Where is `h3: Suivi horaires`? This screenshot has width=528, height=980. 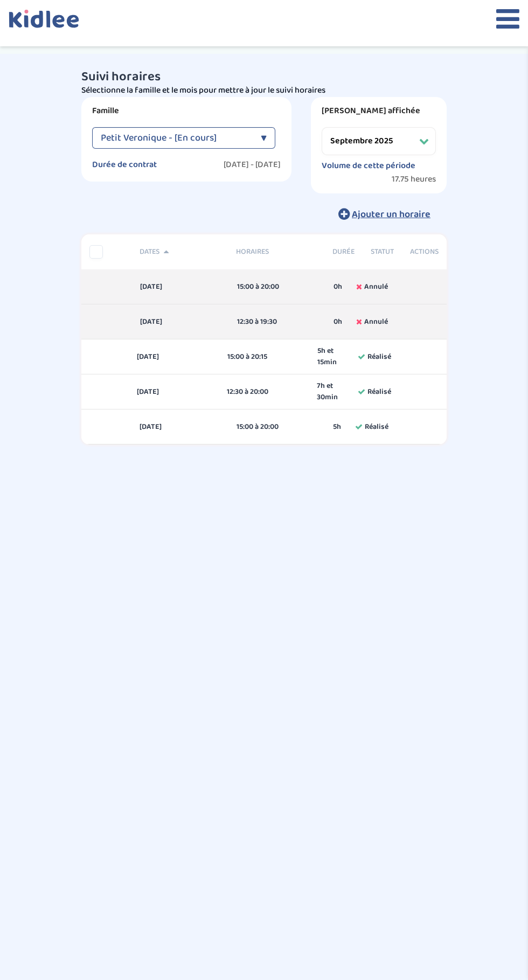
h3: Suivi horaires is located at coordinates (264, 77).